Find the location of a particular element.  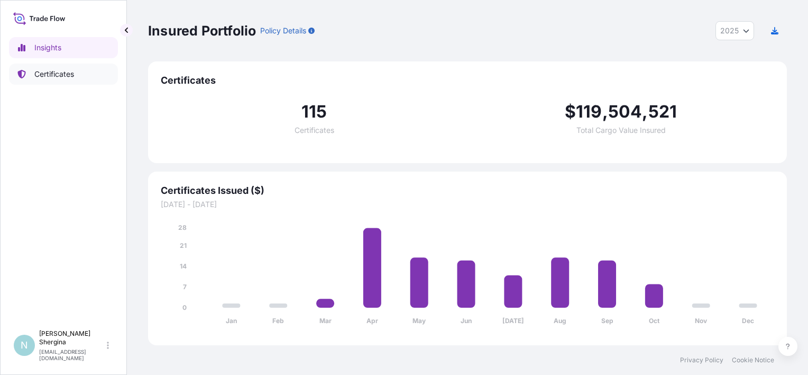

span: 119 is located at coordinates (589, 112).